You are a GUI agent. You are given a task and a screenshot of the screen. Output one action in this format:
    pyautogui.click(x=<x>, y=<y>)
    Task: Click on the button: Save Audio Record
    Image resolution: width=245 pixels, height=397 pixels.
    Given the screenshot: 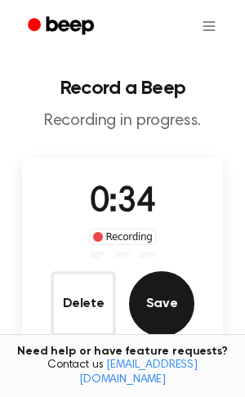 What is the action you would take?
    pyautogui.click(x=162, y=304)
    